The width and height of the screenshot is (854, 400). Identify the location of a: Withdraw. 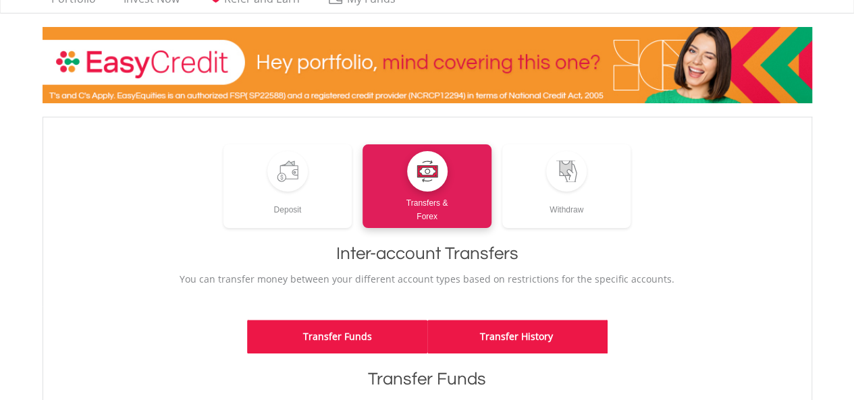
(566, 186).